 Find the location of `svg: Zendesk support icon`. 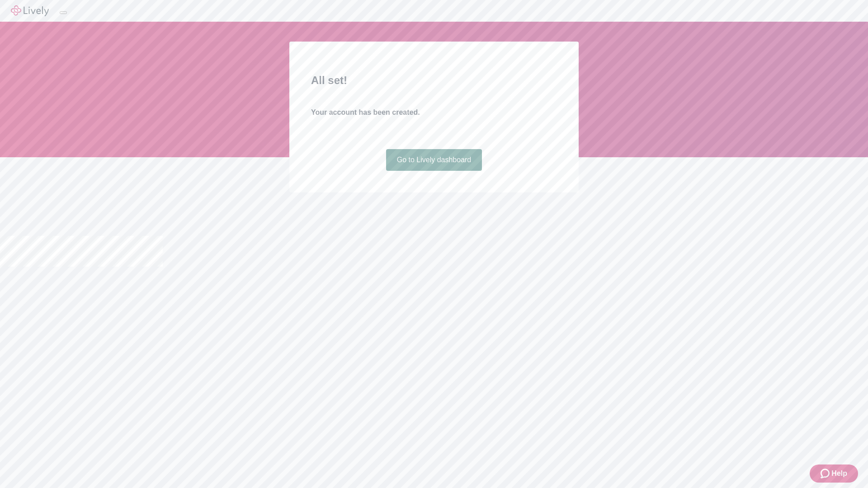

svg: Zendesk support icon is located at coordinates (826, 473).